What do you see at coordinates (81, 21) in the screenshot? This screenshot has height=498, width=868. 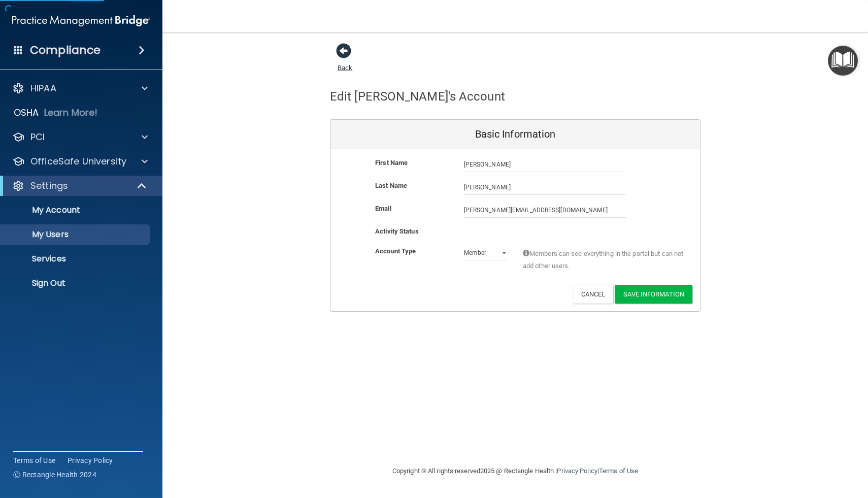 I see `img: PMB logo` at bounding box center [81, 21].